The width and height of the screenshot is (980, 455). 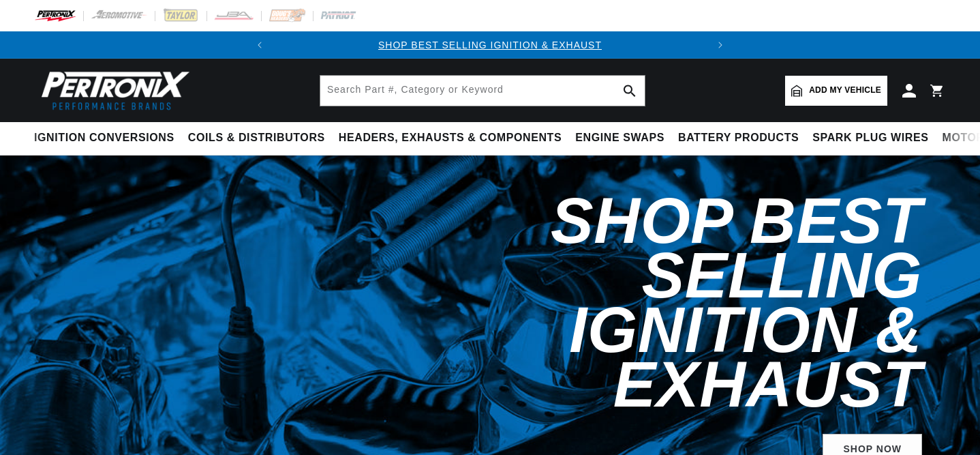 I want to click on summary: Engine Swaps, so click(x=620, y=138).